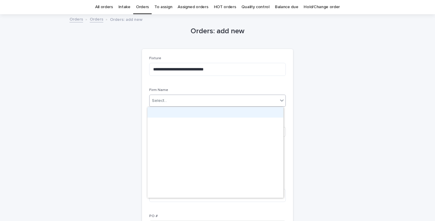 The width and height of the screenshot is (435, 221). I want to click on span: PO #, so click(153, 216).